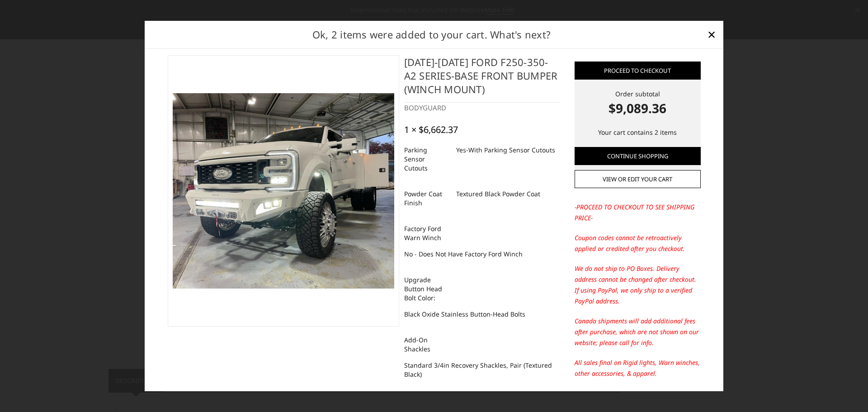 The width and height of the screenshot is (868, 412). Describe the element at coordinates (637, 285) in the screenshot. I see `p: We do not ship to PO Boxes. Delivery address cannot be changed after checkout. If using PayPal, w...` at that location.